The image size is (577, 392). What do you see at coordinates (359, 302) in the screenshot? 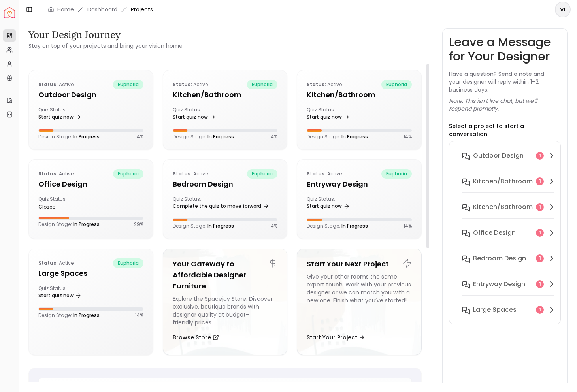
I see `a: Start Your Next ProjectGive your other rooms the same expert touch. Work with your previous desig...` at bounding box center [359, 302].